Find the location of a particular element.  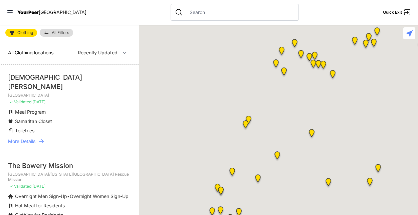

a: Quick Exit is located at coordinates (397, 12).